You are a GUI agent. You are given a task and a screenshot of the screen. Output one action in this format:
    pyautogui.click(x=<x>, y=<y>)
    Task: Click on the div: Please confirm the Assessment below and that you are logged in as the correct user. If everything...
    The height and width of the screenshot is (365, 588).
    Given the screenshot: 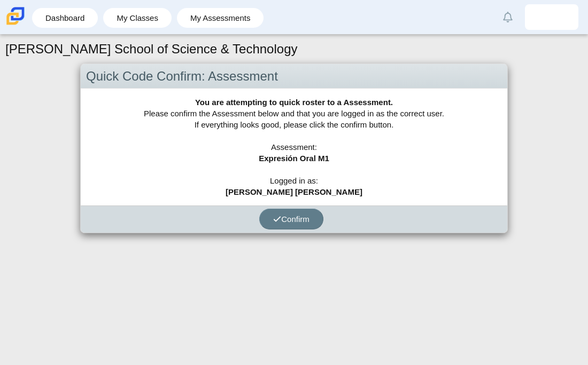 What is the action you would take?
    pyautogui.click(x=294, y=147)
    